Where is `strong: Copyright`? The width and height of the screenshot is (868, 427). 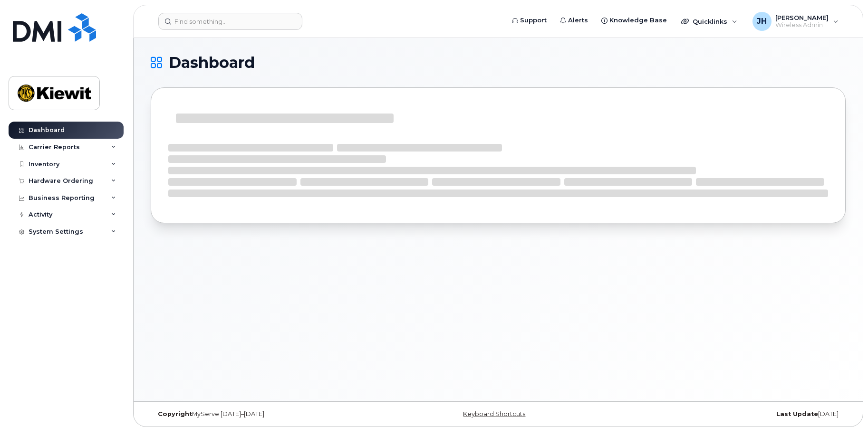
strong: Copyright is located at coordinates (175, 414).